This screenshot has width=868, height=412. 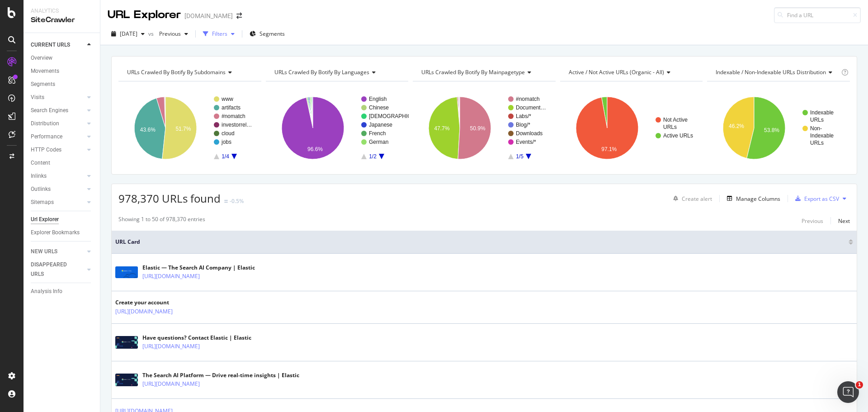 I want to click on text: 51.7%, so click(x=183, y=129).